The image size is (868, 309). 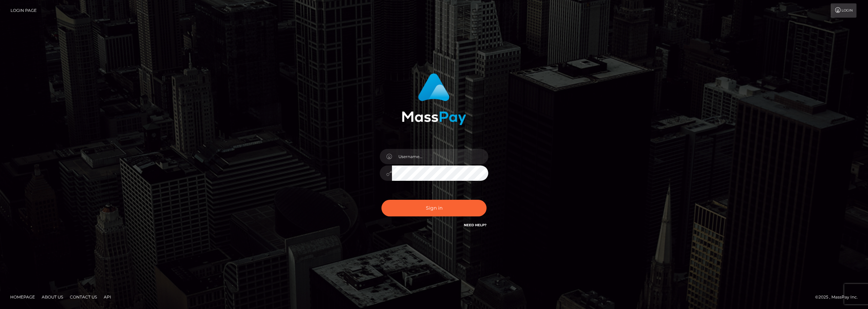 I want to click on a: About Us, so click(x=52, y=297).